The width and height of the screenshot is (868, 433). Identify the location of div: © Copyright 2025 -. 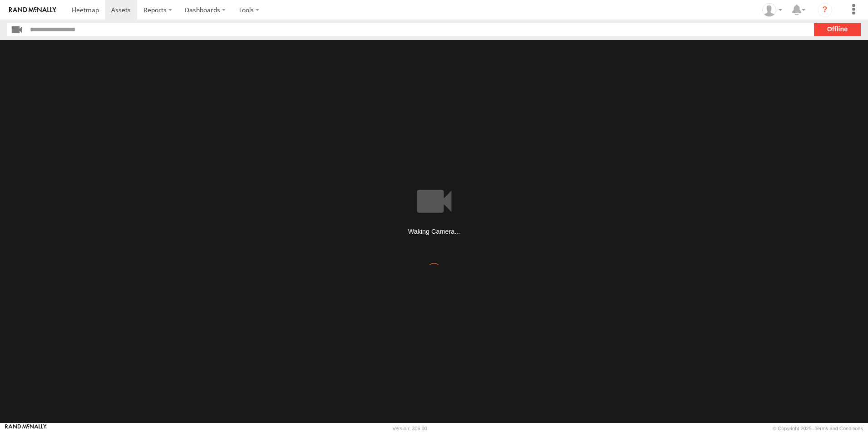
(818, 428).